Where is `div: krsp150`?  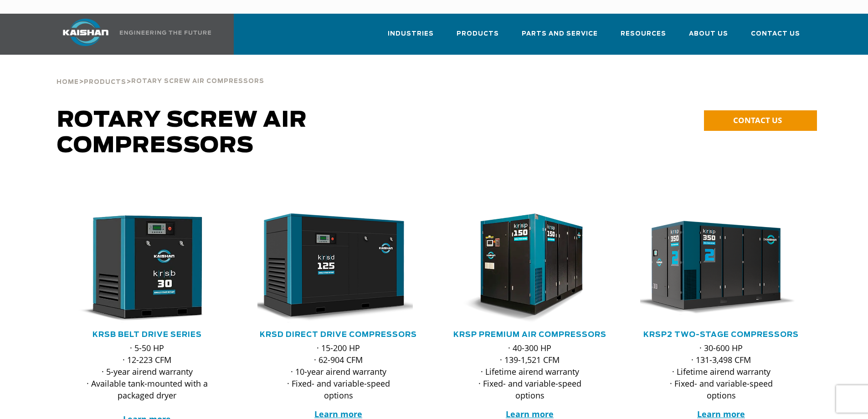
div: krsp150 is located at coordinates (530, 268).